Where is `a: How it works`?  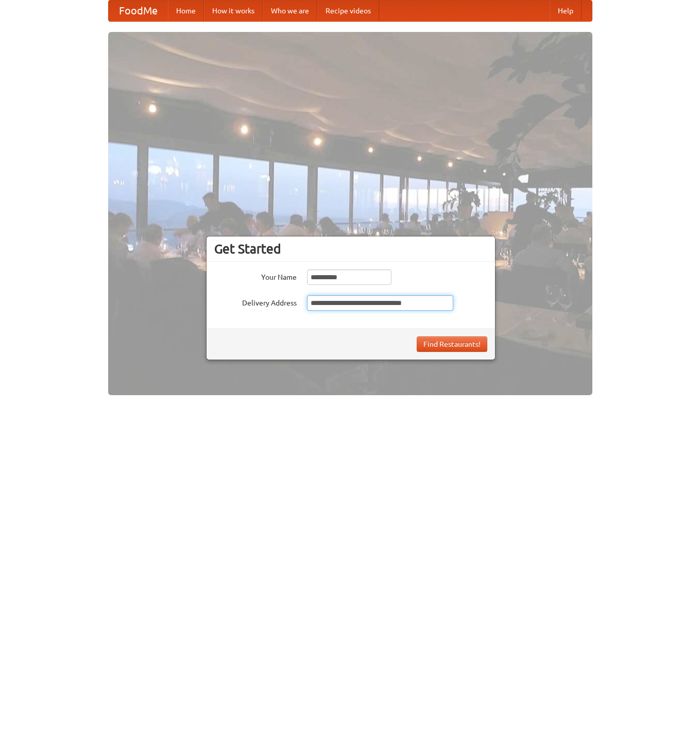
a: How it works is located at coordinates (233, 11).